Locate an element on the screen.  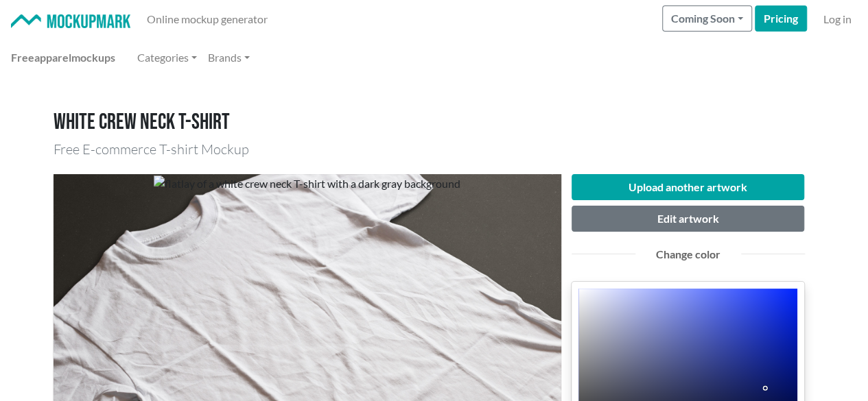
button: Edit artwork is located at coordinates (689, 218).